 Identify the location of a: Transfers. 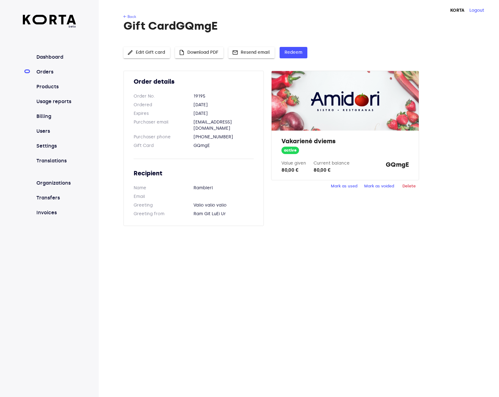
(56, 198).